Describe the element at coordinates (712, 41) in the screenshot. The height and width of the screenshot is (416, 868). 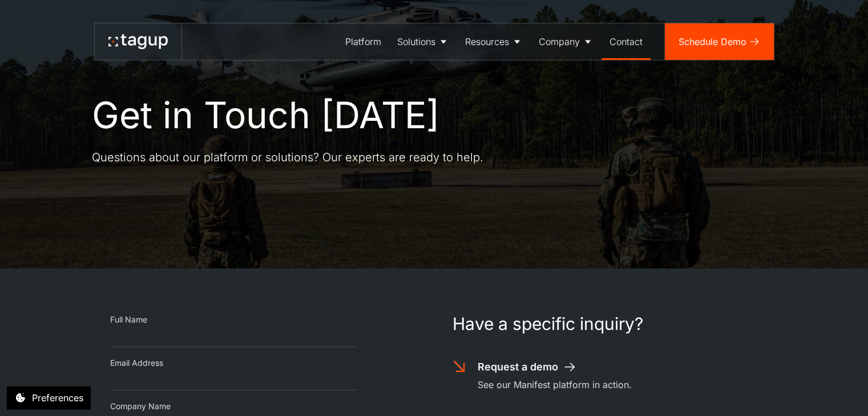
I see `div: Schedule Demo` at that location.